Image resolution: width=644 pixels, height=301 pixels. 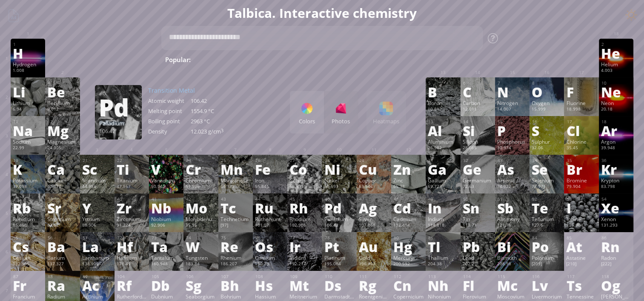 I want to click on div: Transition Metal, so click(x=191, y=90).